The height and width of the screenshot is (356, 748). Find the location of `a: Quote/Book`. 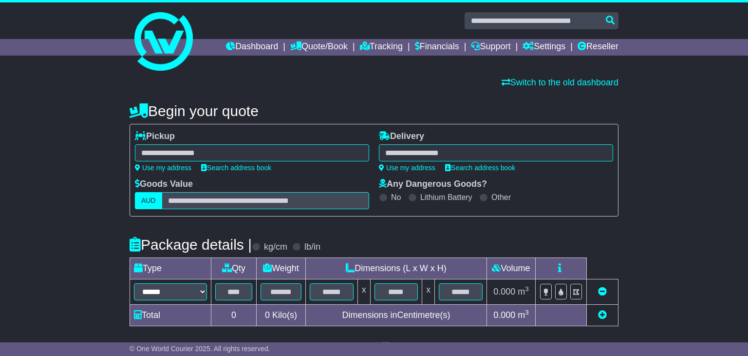

a: Quote/Book is located at coordinates (319, 47).